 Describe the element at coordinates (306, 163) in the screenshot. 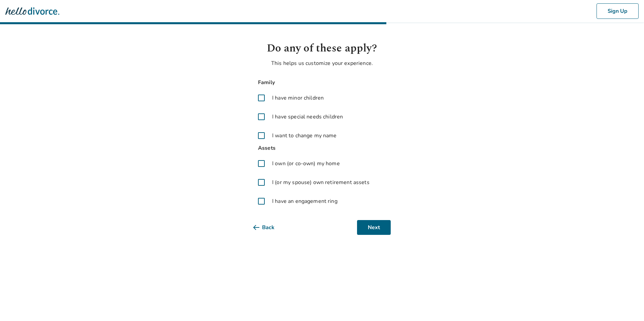

I see `span: I own (or co-own) my home` at that location.